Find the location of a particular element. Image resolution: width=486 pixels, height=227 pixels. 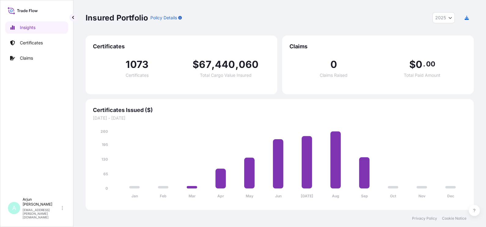

tspan: Oct is located at coordinates (393, 196).